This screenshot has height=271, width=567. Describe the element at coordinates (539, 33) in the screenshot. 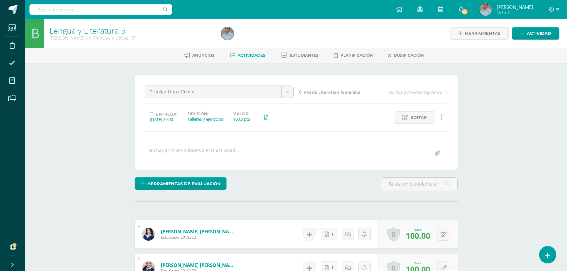

I see `span: Actividad` at that location.